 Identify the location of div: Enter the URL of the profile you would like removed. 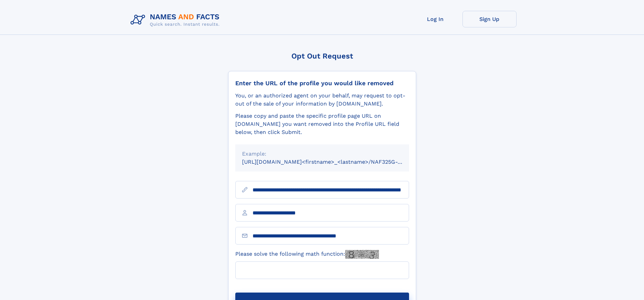
(322, 83).